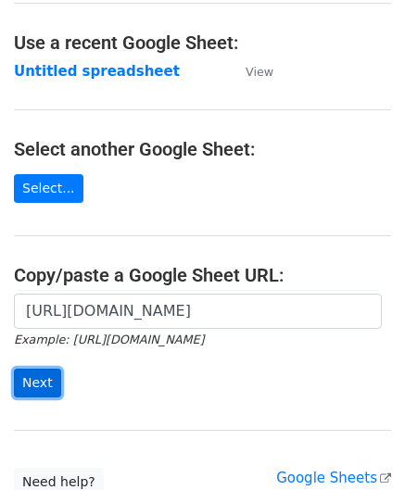 The height and width of the screenshot is (490, 405). I want to click on a: Select..., so click(48, 188).